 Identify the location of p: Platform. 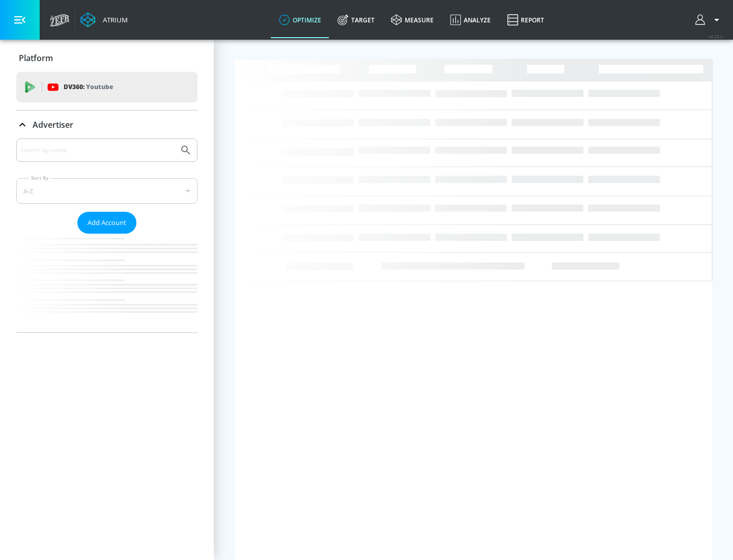
(36, 58).